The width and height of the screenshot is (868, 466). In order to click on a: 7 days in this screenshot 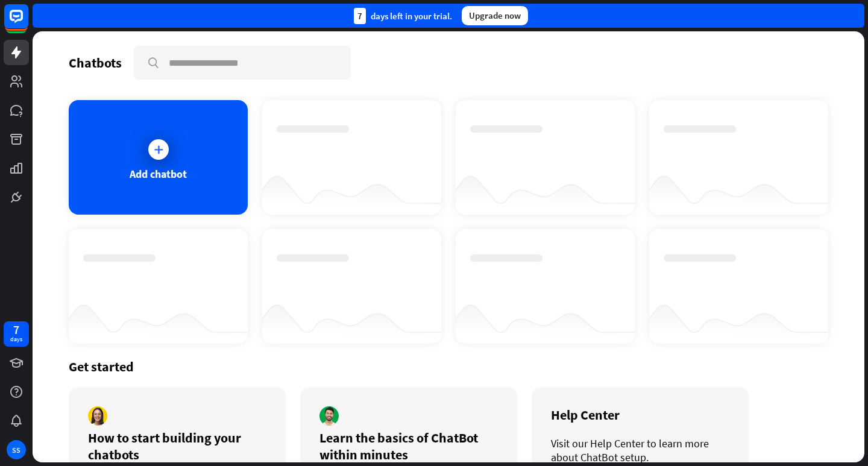, I will do `click(16, 334)`.